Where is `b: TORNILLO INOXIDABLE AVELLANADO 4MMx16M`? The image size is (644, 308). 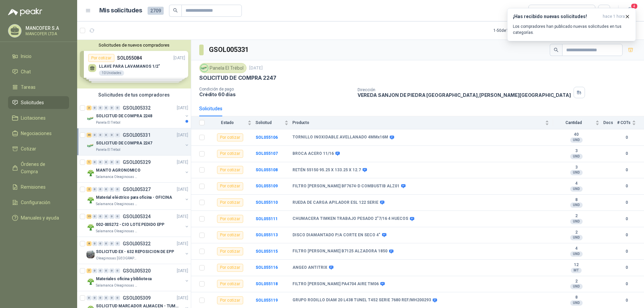 b: TORNILLO INOXIDABLE AVELLANADO 4MMx16M is located at coordinates (340, 138).